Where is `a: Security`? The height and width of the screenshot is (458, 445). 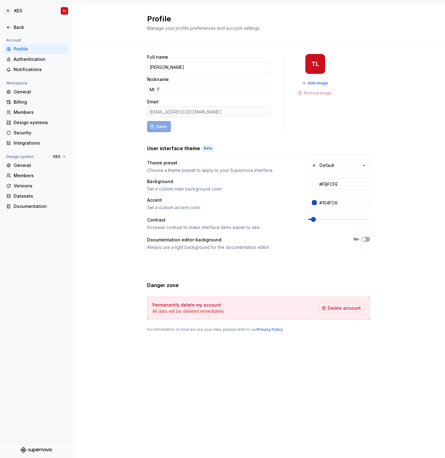
a: Security is located at coordinates (36, 133).